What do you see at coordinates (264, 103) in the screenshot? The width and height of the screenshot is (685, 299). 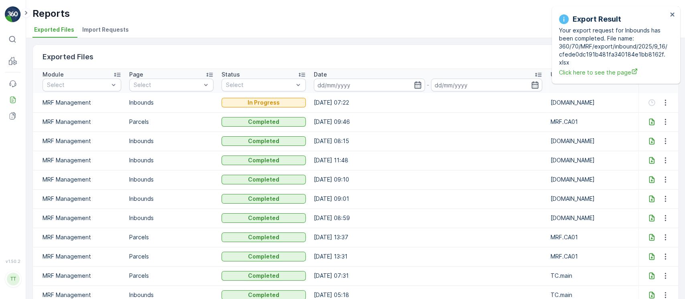 I see `p: In Progress` at bounding box center [264, 103].